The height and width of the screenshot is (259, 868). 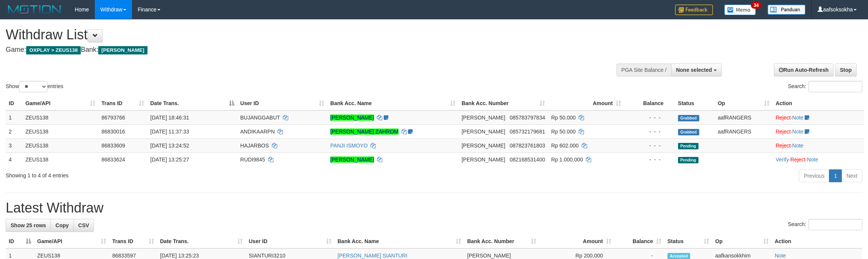 What do you see at coordinates (258, 132) in the screenshot?
I see `span: ANDIKAARPN` at bounding box center [258, 132].